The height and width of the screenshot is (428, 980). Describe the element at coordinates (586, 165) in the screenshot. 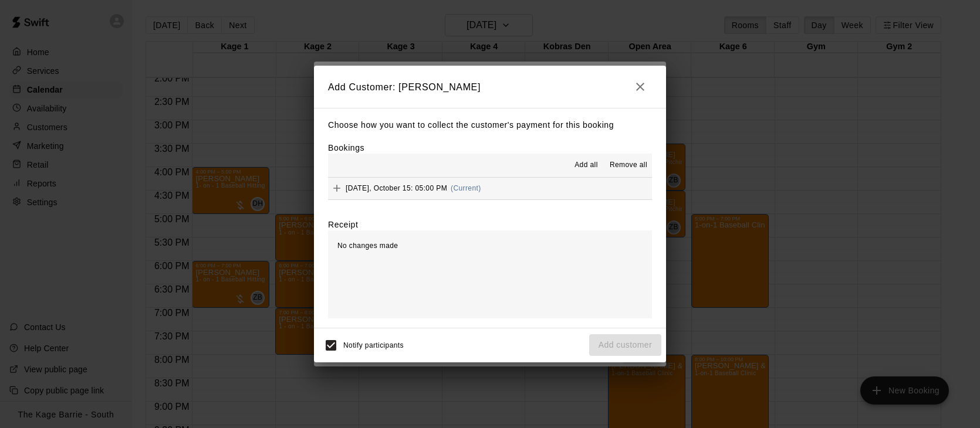

I see `span: Add all` at that location.